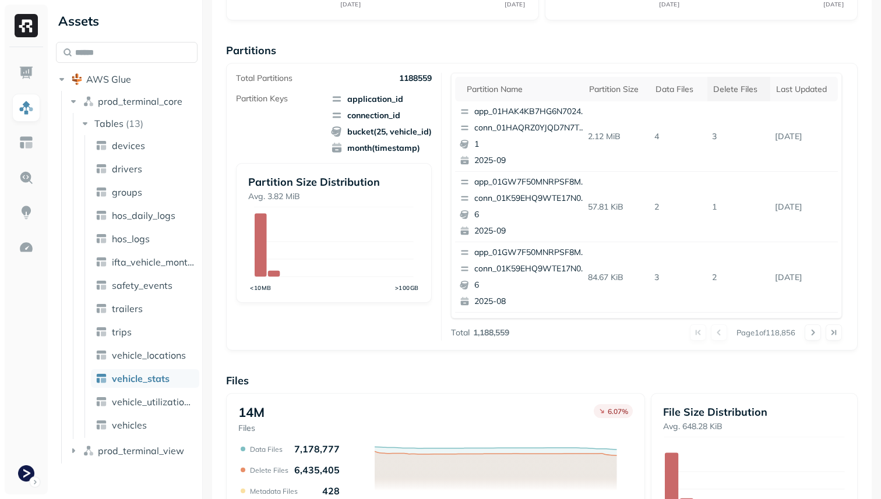 The width and height of the screenshot is (881, 499). Describe the element at coordinates (77, 79) in the screenshot. I see `img: root` at that location.